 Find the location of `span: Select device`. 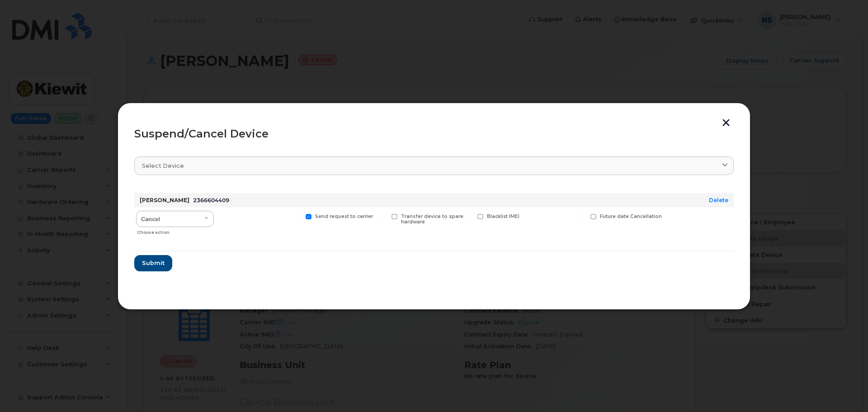

span: Select device is located at coordinates (162, 165).